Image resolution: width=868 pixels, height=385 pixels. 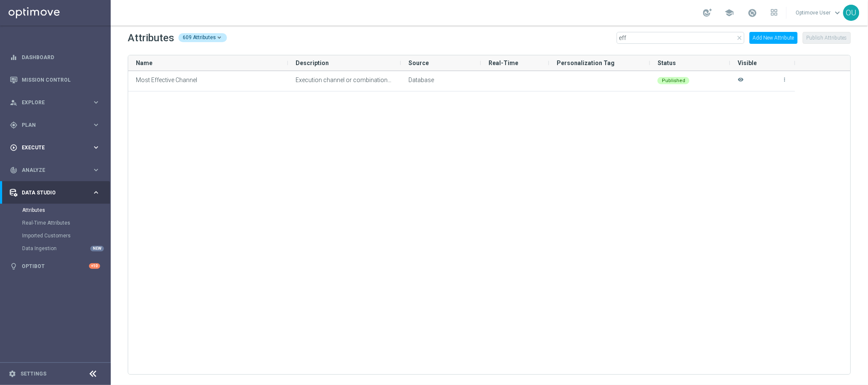 I want to click on span: Name, so click(x=144, y=63).